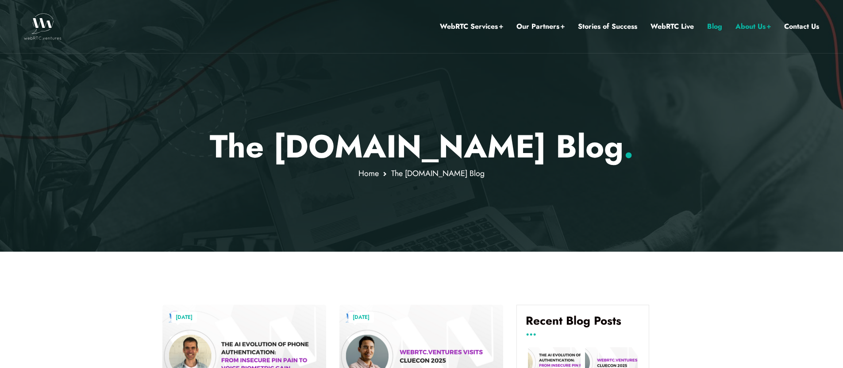 The width and height of the screenshot is (843, 368). Describe the element at coordinates (368, 173) in the screenshot. I see `span: Home` at that location.